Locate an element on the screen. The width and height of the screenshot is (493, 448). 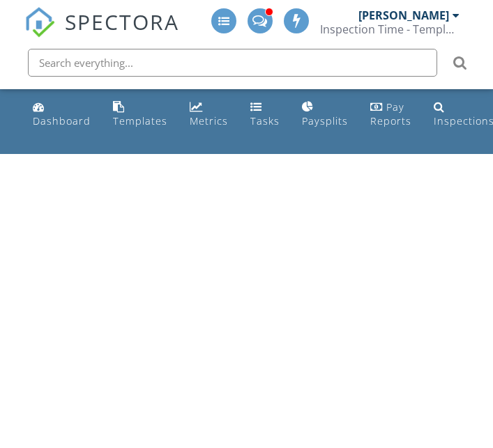
span: SPECTORA is located at coordinates (122, 22).